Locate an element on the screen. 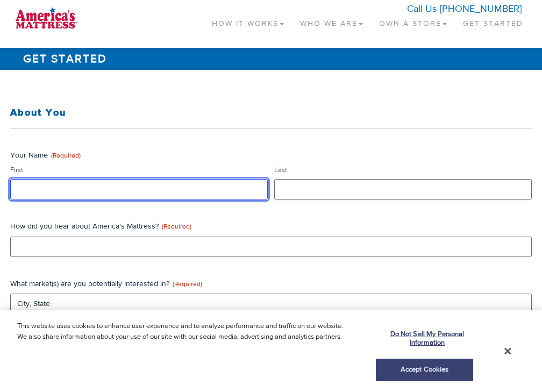  p: This website uses cookies to enhance user experience and to analyze performance and traffic on ou... is located at coordinates (185, 331).